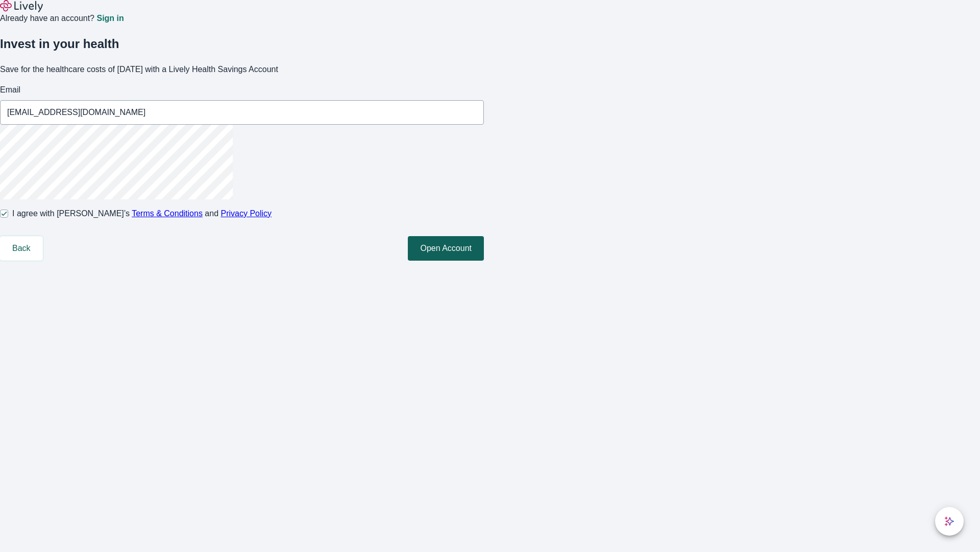 The image size is (980, 552). Describe the element at coordinates (167, 213) in the screenshot. I see `a: Terms & Conditions` at that location.